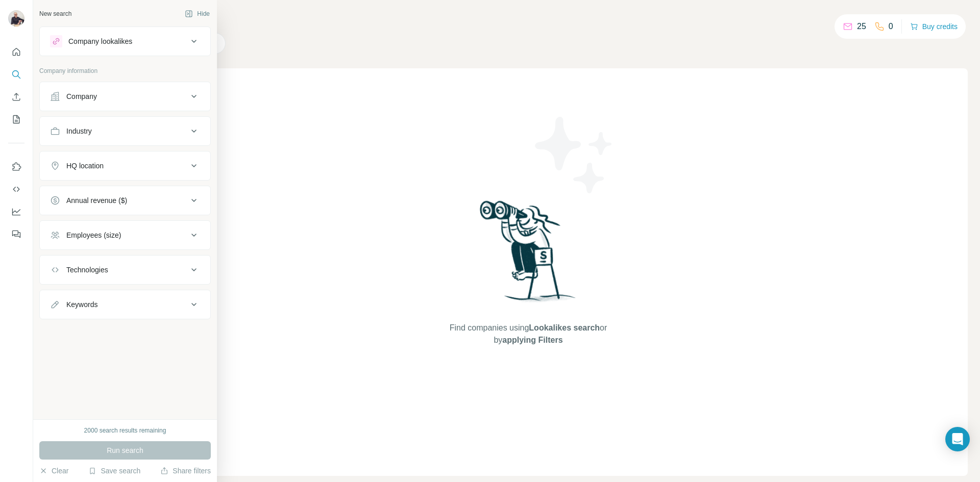 The width and height of the screenshot is (980, 482). I want to click on button: Annual revenue ($), so click(125, 201).